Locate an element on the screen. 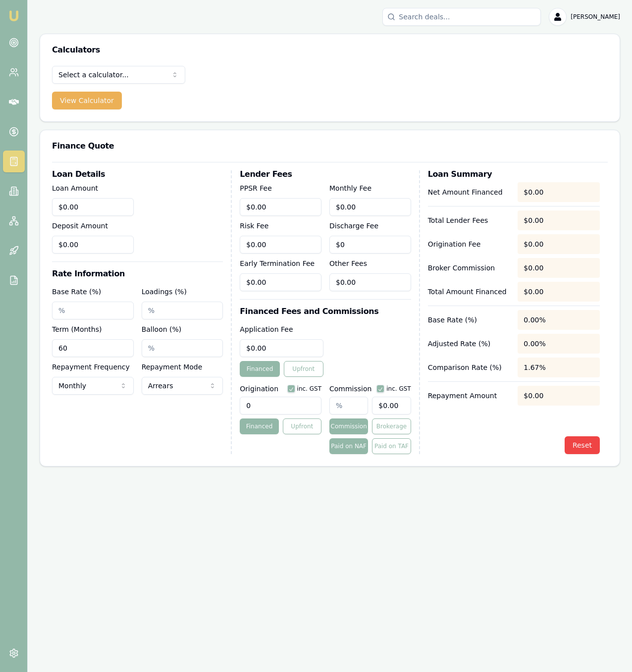  h3: Finance Quote is located at coordinates (330, 146).